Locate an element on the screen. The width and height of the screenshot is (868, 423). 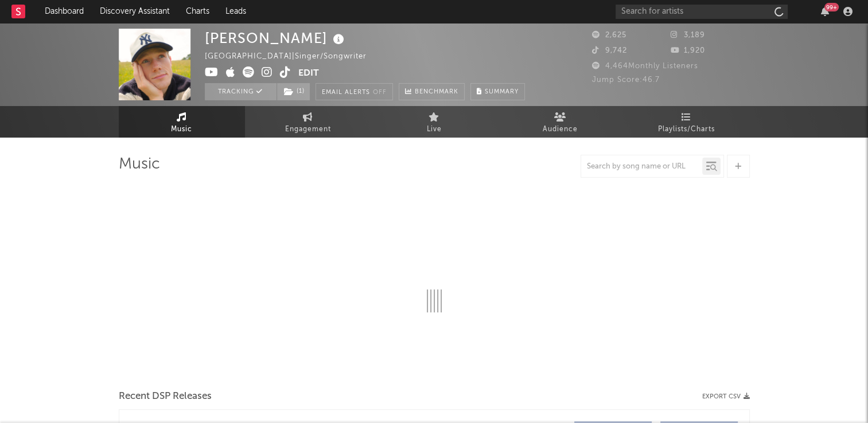
button: (1) is located at coordinates (293, 92).